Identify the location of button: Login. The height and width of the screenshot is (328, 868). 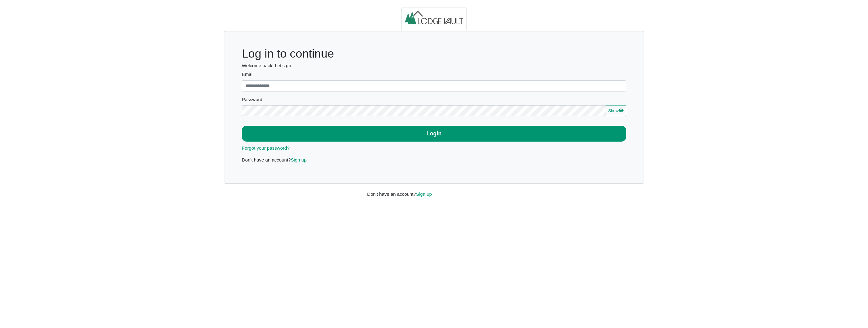
(434, 134).